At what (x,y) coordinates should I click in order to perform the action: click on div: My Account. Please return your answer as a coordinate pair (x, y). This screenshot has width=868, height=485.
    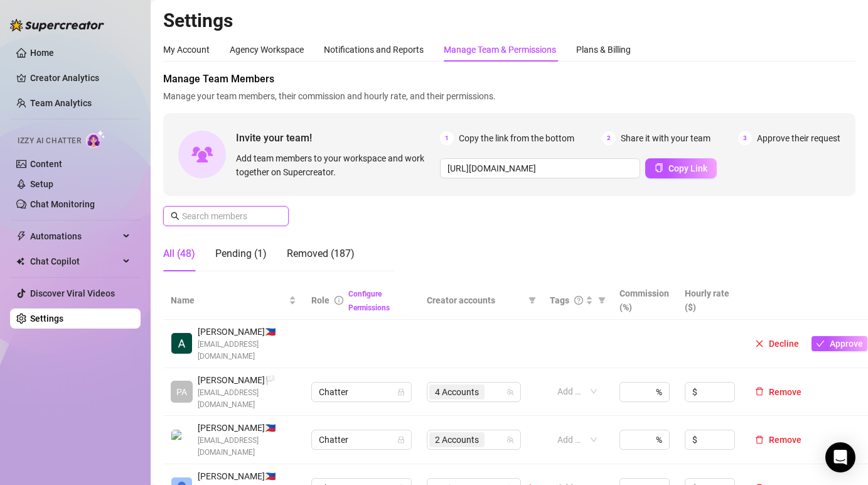
    Looking at the image, I should click on (186, 50).